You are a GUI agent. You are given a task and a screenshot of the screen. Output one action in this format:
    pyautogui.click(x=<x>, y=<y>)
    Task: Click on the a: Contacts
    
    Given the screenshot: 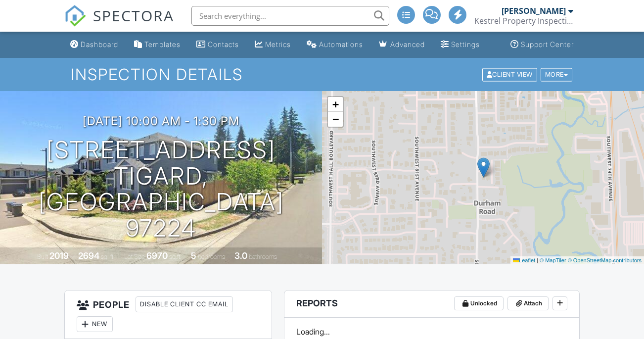 What is the action you would take?
    pyautogui.click(x=218, y=44)
    